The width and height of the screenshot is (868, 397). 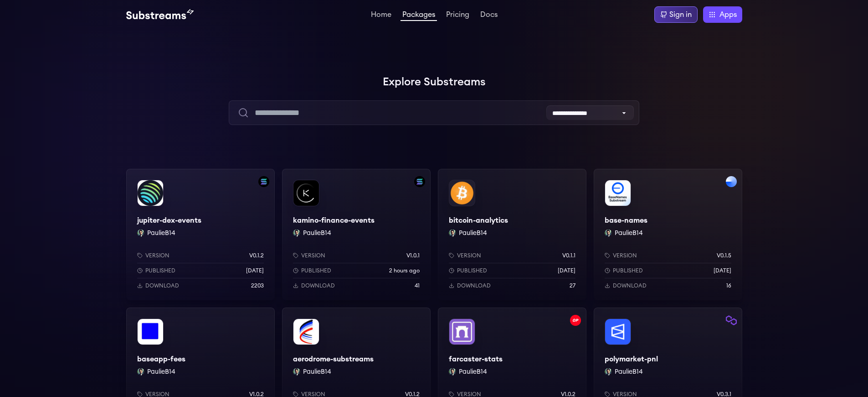 What do you see at coordinates (728, 285) in the screenshot?
I see `p: 16` at bounding box center [728, 285].